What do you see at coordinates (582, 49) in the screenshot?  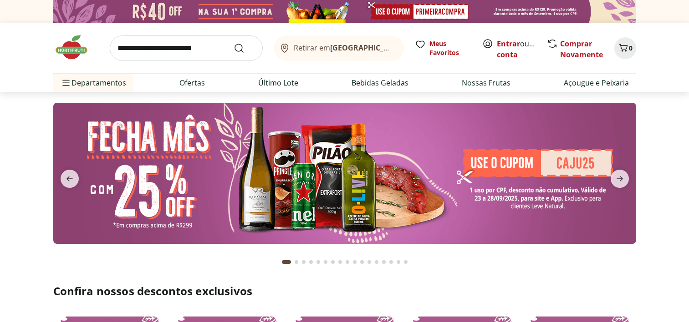 I see `a: Comprar Novamente` at bounding box center [582, 49].